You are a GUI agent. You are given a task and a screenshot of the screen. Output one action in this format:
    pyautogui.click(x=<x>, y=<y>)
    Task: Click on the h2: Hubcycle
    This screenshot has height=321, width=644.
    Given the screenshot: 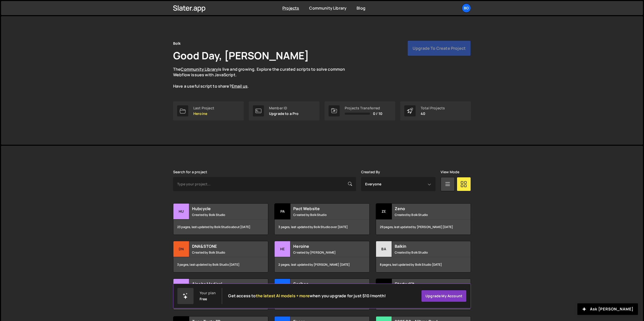 What is the action you would take?
    pyautogui.click(x=222, y=208)
    